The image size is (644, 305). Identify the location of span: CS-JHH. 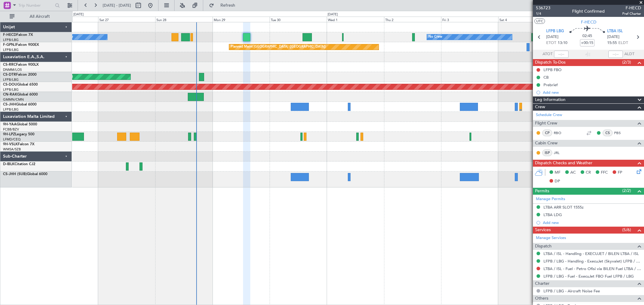
(10, 104).